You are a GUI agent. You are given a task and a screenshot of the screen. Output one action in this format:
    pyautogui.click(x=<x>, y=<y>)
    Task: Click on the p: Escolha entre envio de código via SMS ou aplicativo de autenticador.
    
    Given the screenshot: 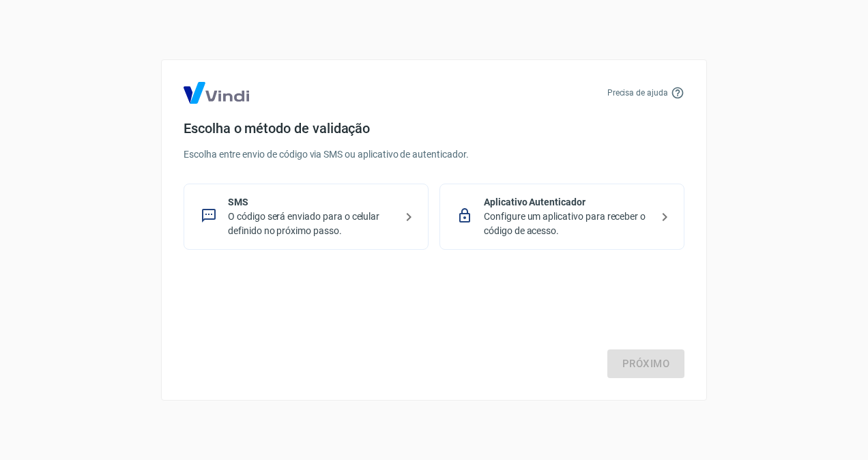 What is the action you would take?
    pyautogui.click(x=434, y=154)
    